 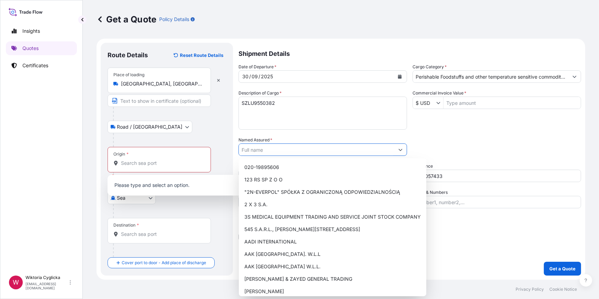 I want to click on div: Please select an origin, so click(x=136, y=177).